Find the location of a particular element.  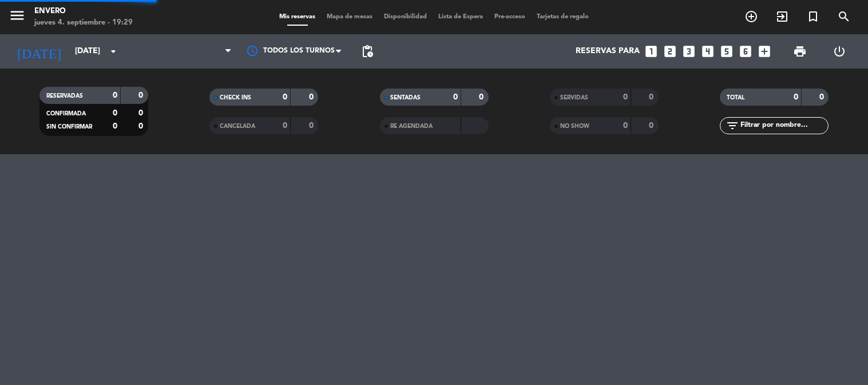

span: CHECK INS is located at coordinates (235, 98).